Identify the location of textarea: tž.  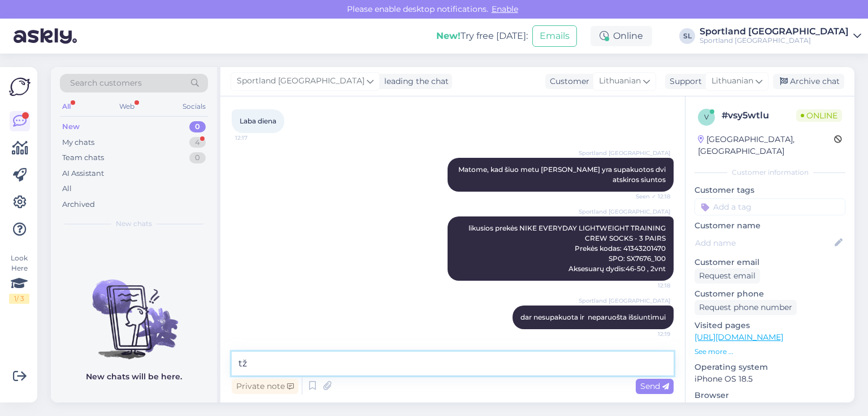
(452, 364).